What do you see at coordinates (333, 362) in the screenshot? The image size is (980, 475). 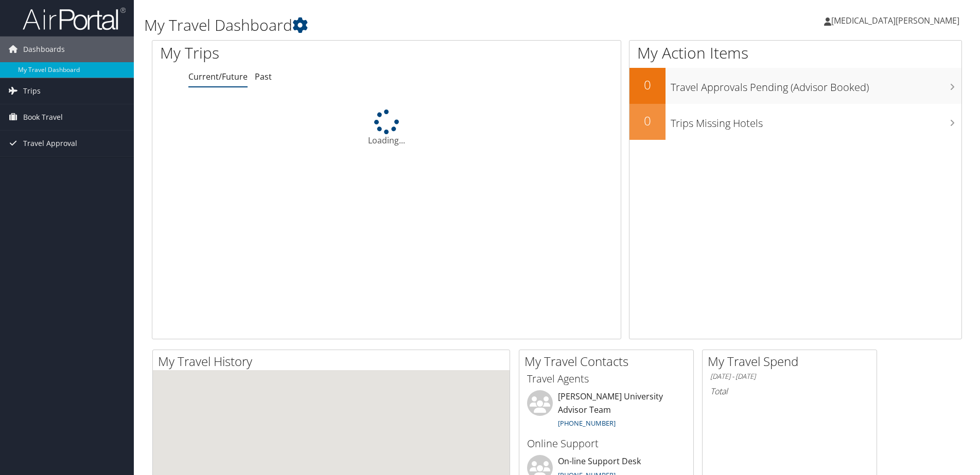 I see `h2: My Travel History` at bounding box center [333, 362].